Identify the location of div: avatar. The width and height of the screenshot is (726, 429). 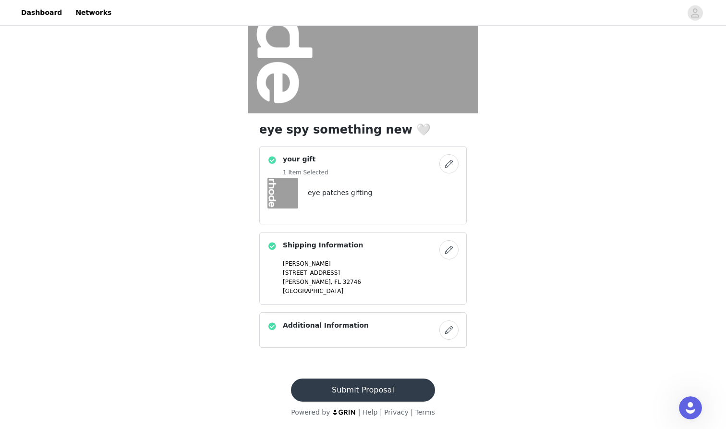
(695, 13).